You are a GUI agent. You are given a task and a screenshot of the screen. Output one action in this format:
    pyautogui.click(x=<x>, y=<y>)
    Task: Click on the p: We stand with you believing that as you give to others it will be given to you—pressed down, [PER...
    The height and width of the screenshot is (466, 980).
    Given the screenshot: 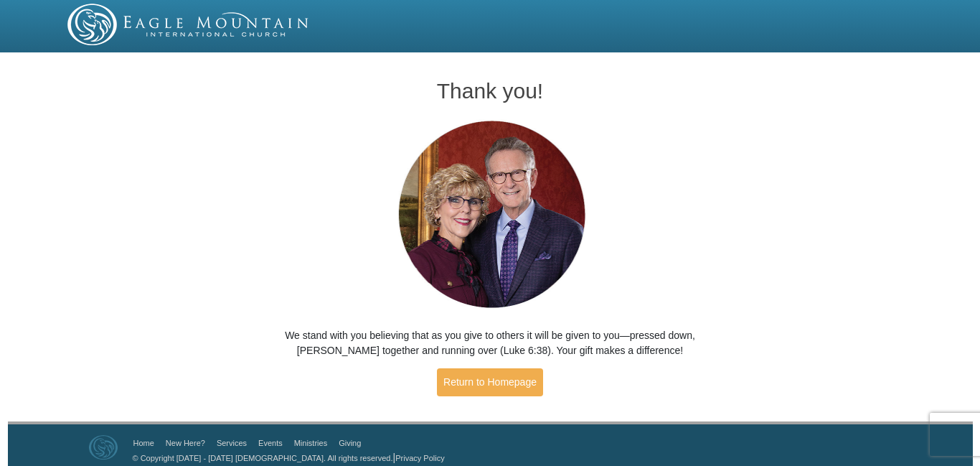 What is the action you would take?
    pyautogui.click(x=490, y=343)
    